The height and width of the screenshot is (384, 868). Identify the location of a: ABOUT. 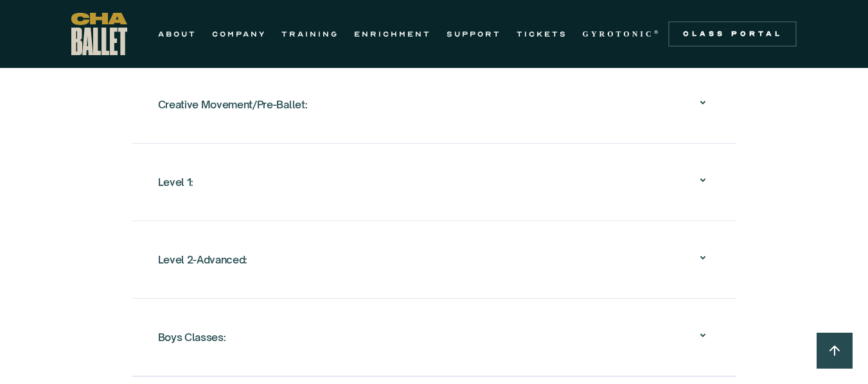
(177, 34).